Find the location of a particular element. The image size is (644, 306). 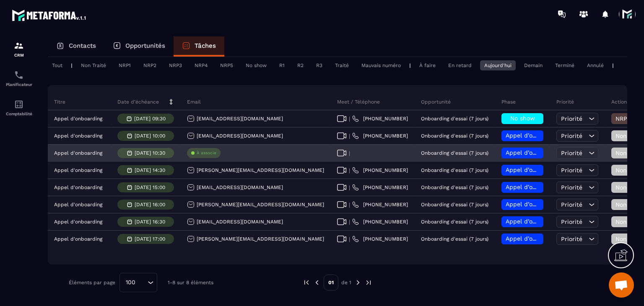

a: Opportunités is located at coordinates (139, 47).